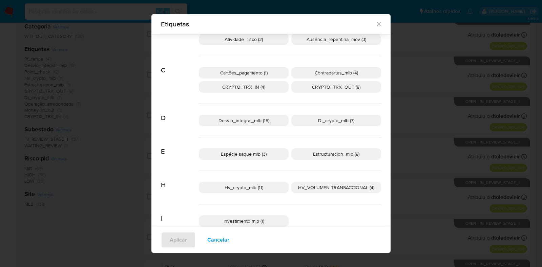 This screenshot has width=542, height=267. Describe the element at coordinates (243, 154) in the screenshot. I see `div: Espécie saque mlb (3)` at that location.